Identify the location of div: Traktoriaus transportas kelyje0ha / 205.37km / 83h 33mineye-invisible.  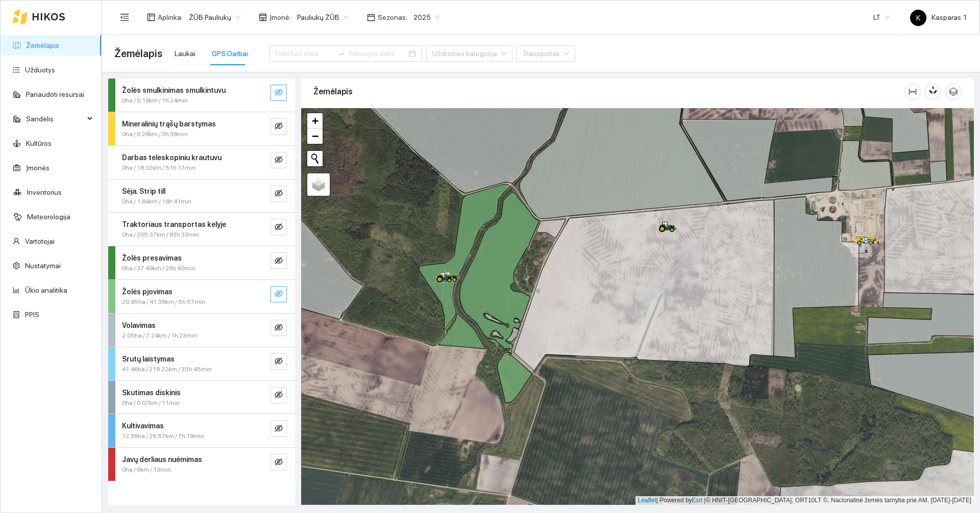
(202, 229).